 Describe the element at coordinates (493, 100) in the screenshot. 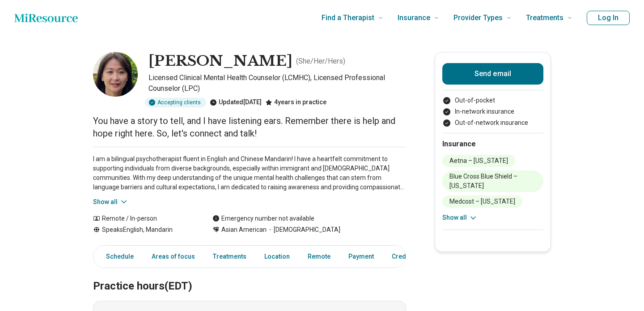

I see `li: Out-of-pocket` at that location.